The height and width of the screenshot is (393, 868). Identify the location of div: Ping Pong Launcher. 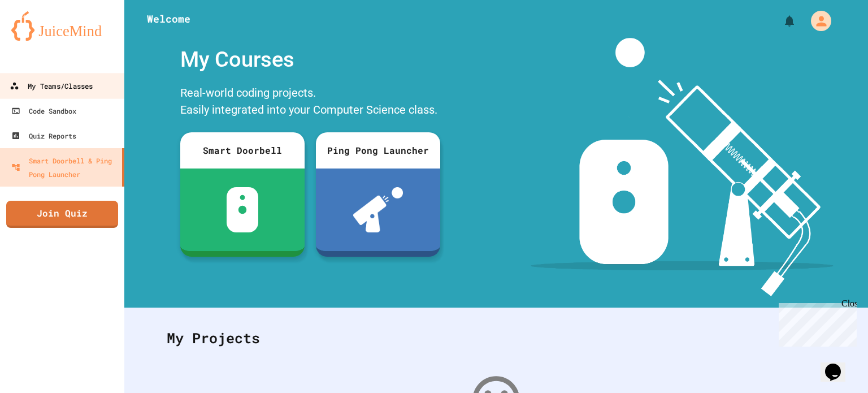
(378, 150).